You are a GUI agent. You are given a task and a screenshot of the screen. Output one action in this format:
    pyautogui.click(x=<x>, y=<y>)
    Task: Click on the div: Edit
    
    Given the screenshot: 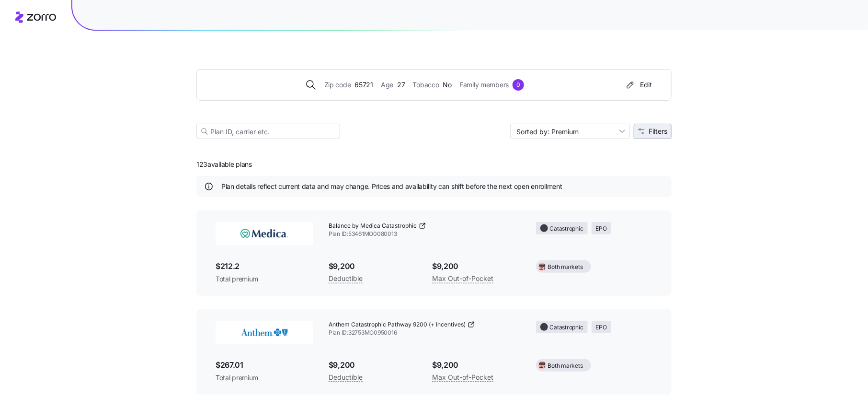 What is the action you would take?
    pyautogui.click(x=638, y=85)
    